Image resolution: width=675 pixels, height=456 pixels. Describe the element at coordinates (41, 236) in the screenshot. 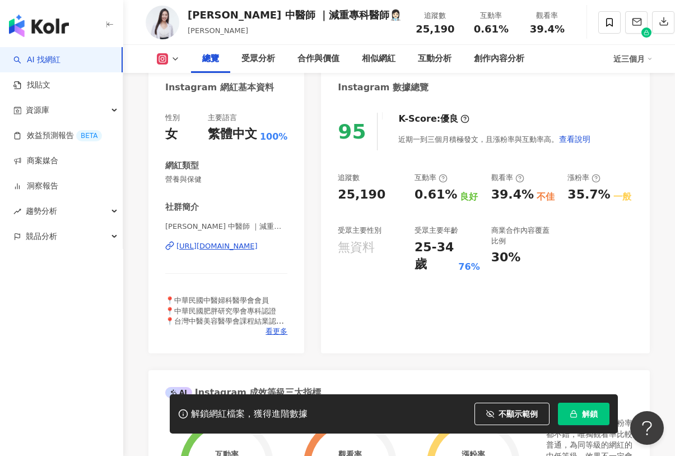

I see `span: 競品分析` at that location.